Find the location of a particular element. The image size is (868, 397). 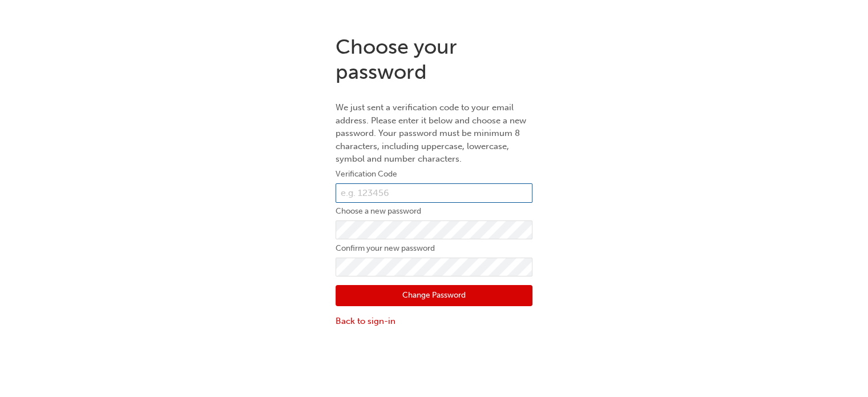

a: Back to sign-in is located at coordinates (434, 321).